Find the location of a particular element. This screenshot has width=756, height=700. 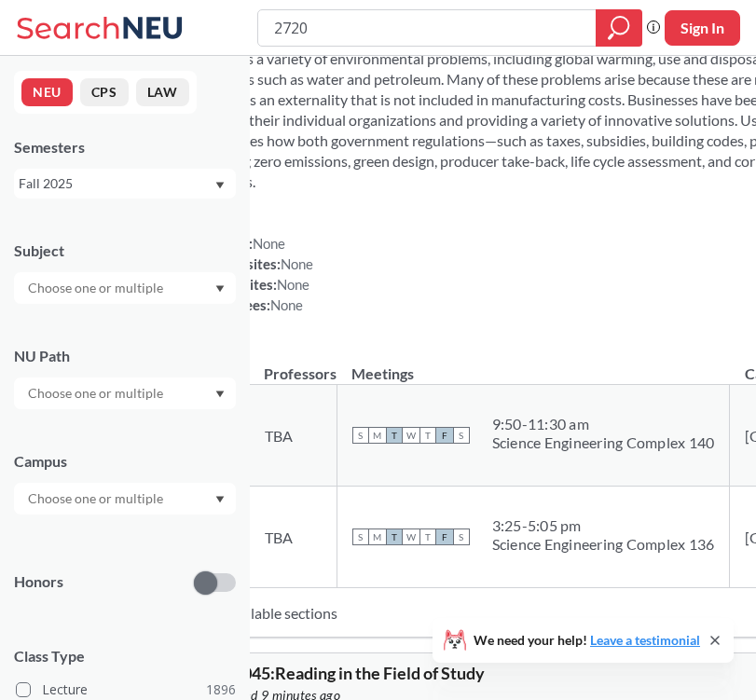

div: Semesters is located at coordinates (125, 148).